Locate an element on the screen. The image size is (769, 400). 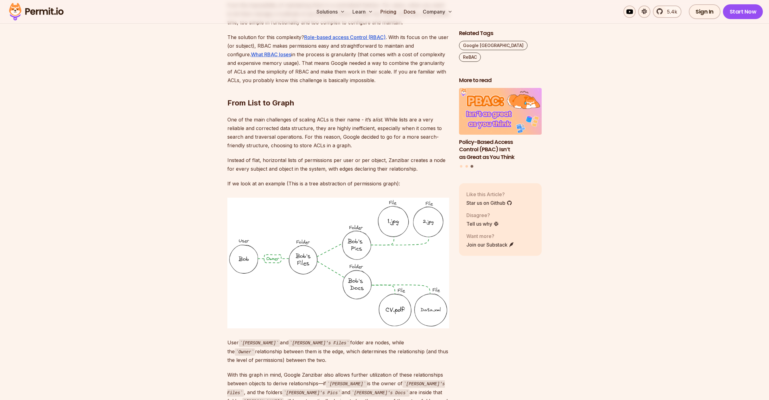
p: If we look at an example (This is a tree abstraction of permissions graph): is located at coordinates (338, 183).